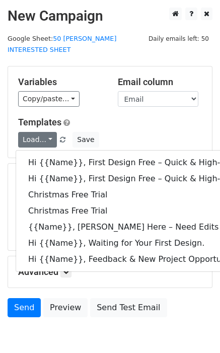  What do you see at coordinates (62, 44) in the screenshot?
I see `small: Google Sheet:` at bounding box center [62, 44].